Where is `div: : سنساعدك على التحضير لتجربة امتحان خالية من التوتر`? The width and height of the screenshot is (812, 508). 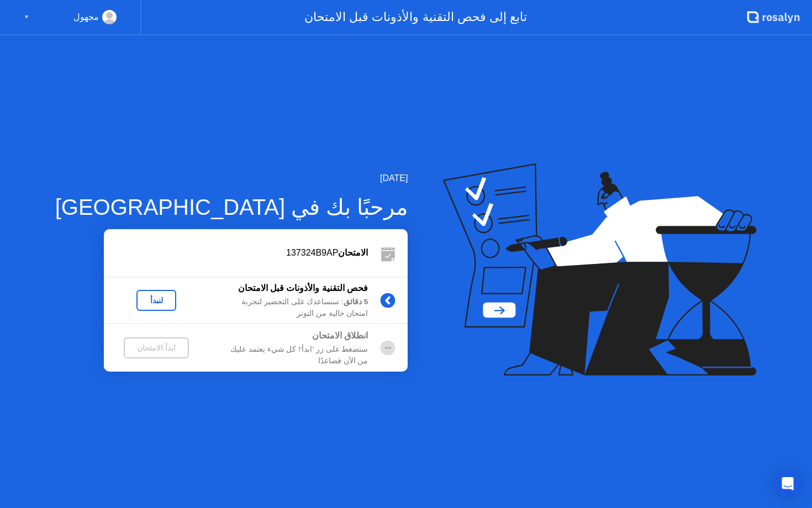 div: : سنساعدك على التحضير لتجربة امتحان خالية من التوتر is located at coordinates (289, 308).